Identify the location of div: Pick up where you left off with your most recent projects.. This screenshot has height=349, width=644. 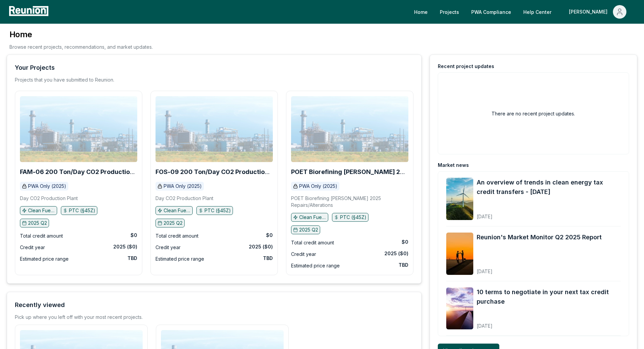
(79, 317).